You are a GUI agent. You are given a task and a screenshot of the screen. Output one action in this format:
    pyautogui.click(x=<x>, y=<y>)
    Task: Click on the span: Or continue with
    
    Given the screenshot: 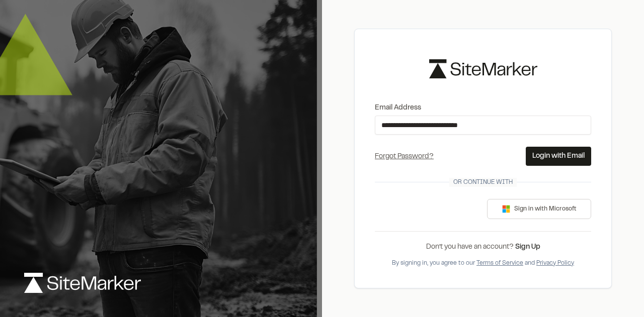 What is the action you would take?
    pyautogui.click(x=483, y=183)
    